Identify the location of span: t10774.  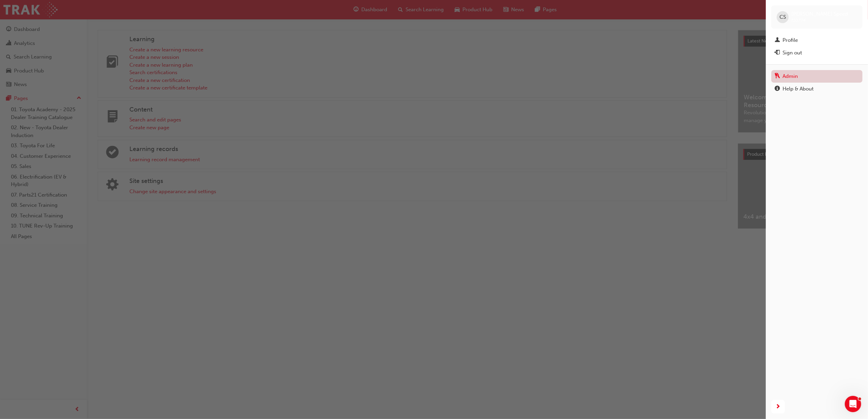
(799, 20).